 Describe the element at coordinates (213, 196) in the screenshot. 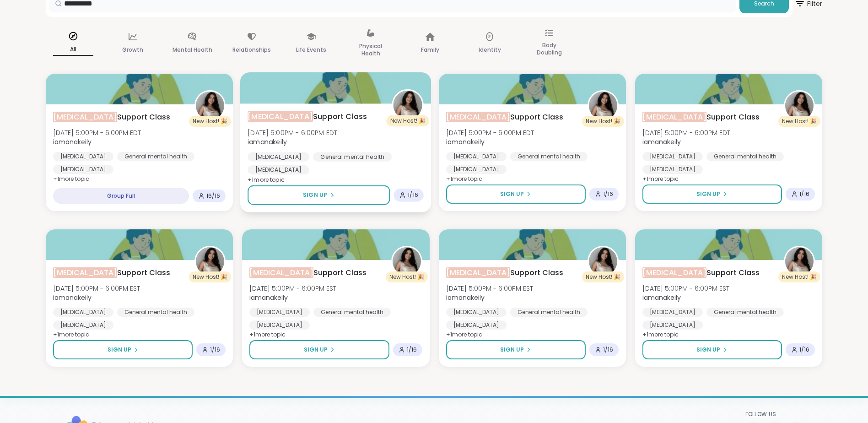

I see `span: 16 / 16` at that location.